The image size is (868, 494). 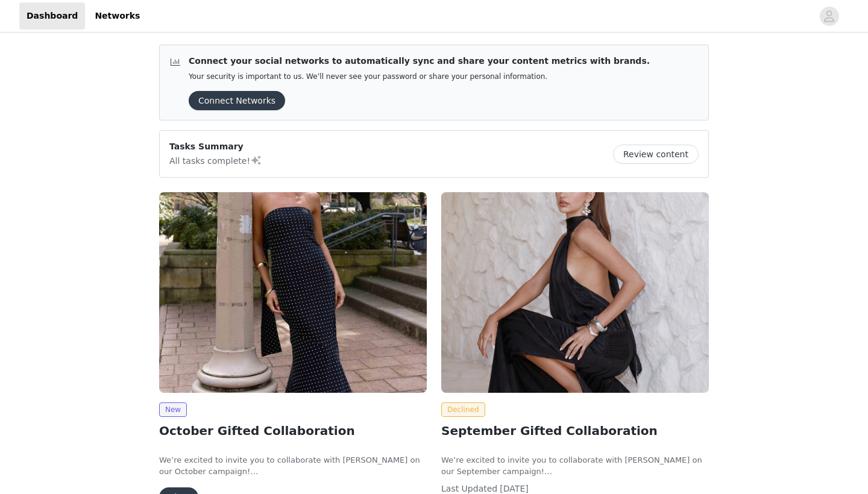 What do you see at coordinates (216, 161) in the screenshot?
I see `p: All tasks complete!` at bounding box center [216, 161].